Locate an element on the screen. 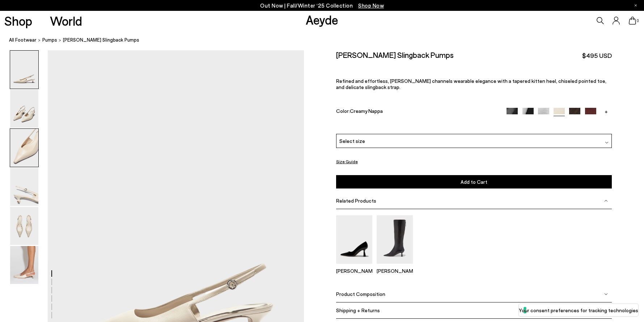  img: Zandra Pointed Pumps is located at coordinates (354, 239).